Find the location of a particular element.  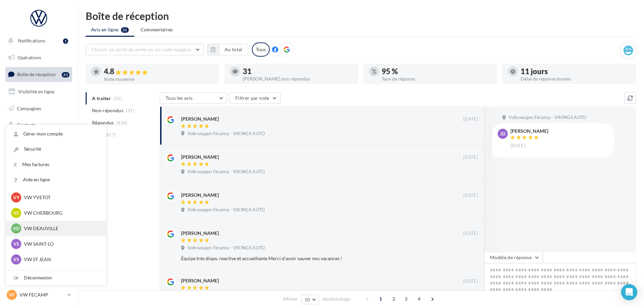

p: VW SAINT-LO is located at coordinates (61, 244).